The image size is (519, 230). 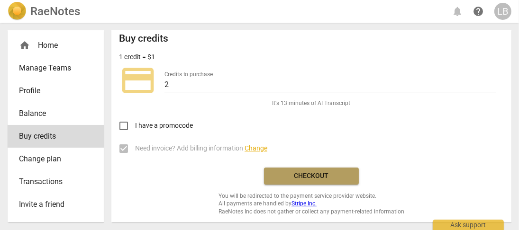 I want to click on span: Balance, so click(x=52, y=114).